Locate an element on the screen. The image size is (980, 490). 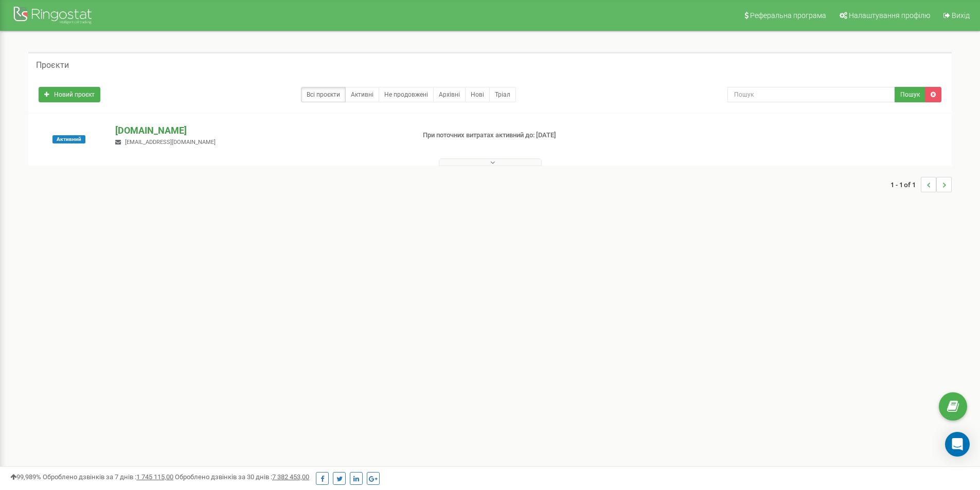
a: Тріал is located at coordinates (503, 94).